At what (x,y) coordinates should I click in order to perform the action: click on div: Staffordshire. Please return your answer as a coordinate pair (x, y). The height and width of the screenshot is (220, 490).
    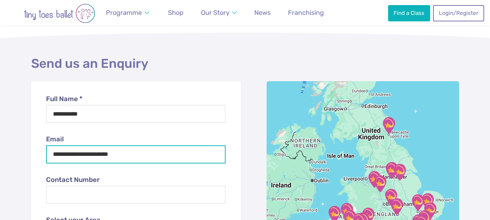
    Looking at the image, I should click on (380, 184).